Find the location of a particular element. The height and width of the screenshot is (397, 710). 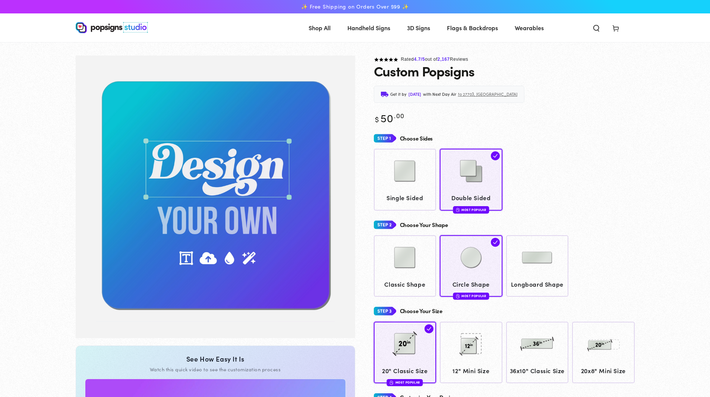

span: Get it by is located at coordinates (399, 94).